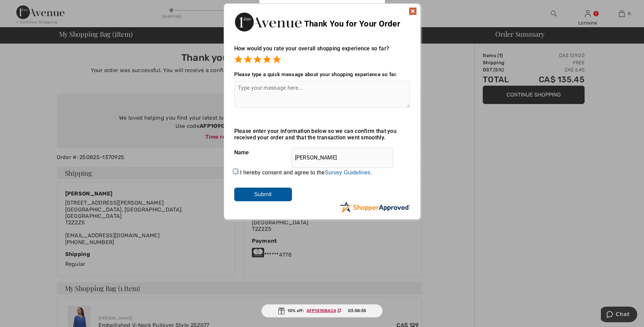  I want to click on span: Thank You for Your Order, so click(352, 24).